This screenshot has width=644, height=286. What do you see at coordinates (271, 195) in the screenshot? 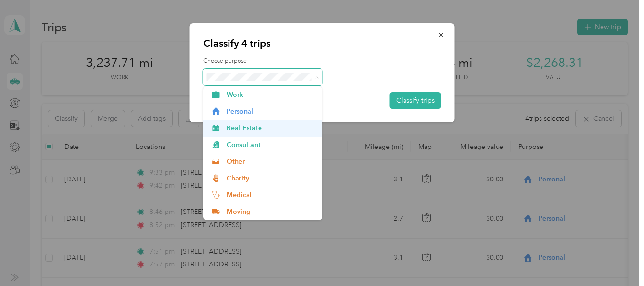
I see `span: Medical` at bounding box center [271, 195].